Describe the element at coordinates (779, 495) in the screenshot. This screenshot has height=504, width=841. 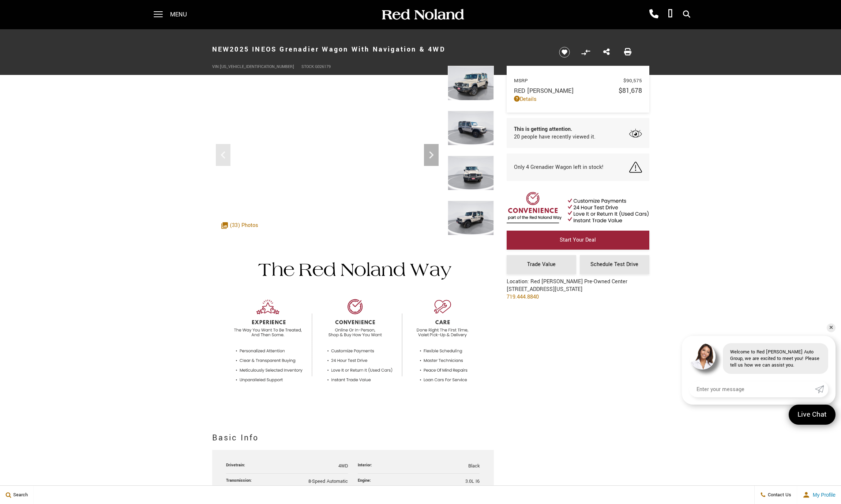
I see `span: Contact Us` at that location.